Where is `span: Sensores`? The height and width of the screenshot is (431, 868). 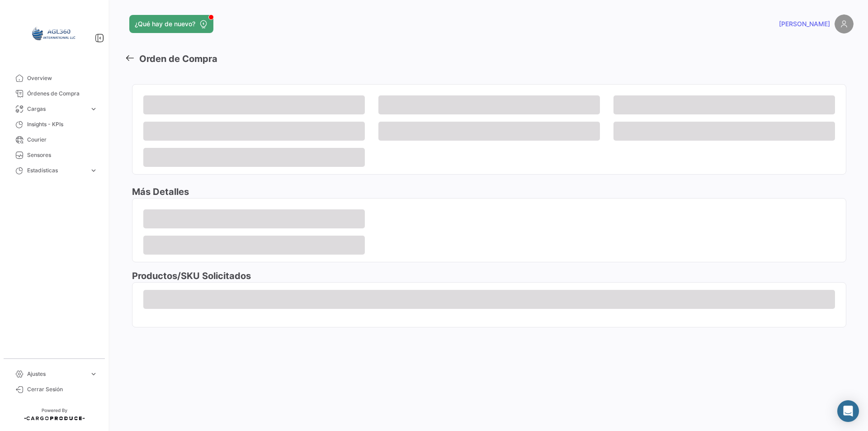 span: Sensores is located at coordinates (62, 155).